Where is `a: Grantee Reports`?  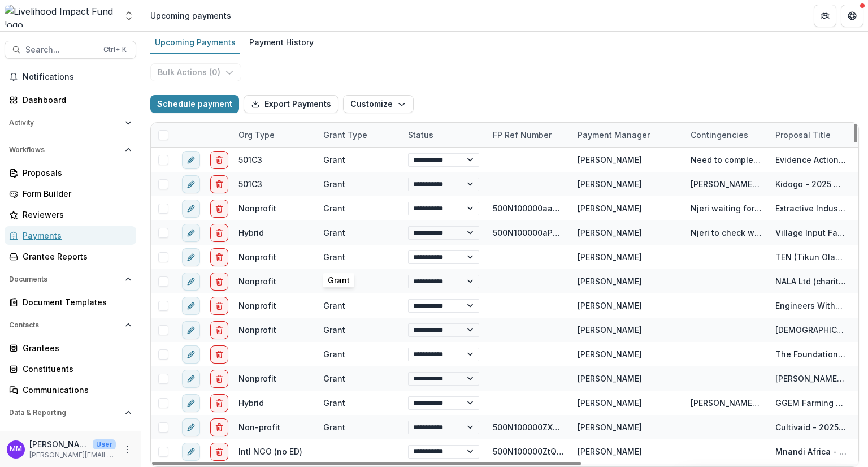 a: Grantee Reports is located at coordinates (70, 256).